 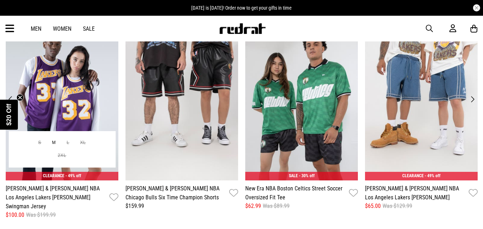 I want to click on a: Men, so click(x=36, y=29).